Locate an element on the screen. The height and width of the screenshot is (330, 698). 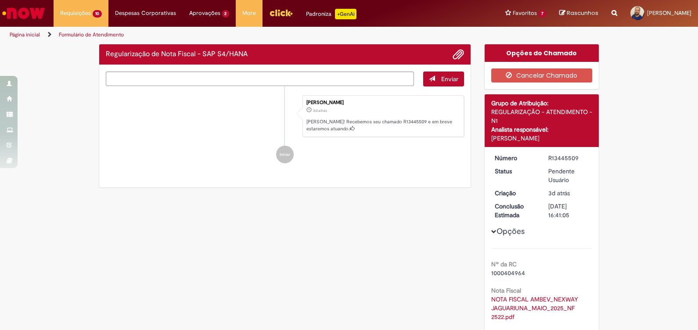
div: Padroniza is located at coordinates (331, 14).